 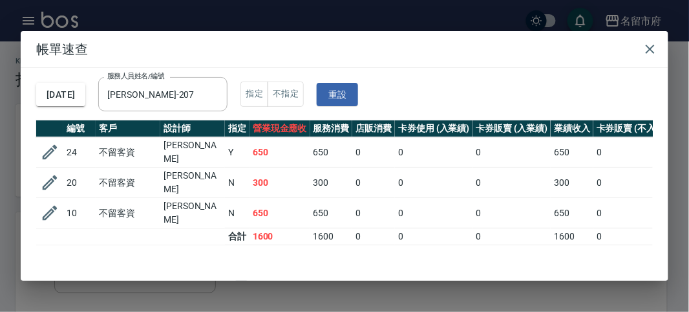 What do you see at coordinates (280, 129) in the screenshot?
I see `th: 營業現金應收` at bounding box center [280, 129].